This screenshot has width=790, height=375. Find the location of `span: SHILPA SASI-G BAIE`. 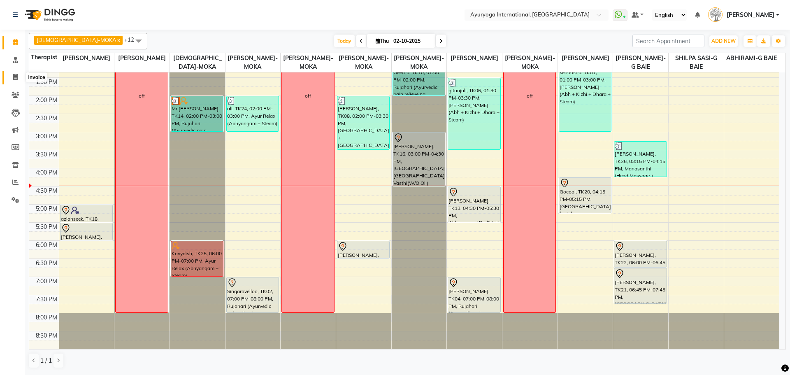

span: SHILPA SASI-G BAIE is located at coordinates (696, 63).